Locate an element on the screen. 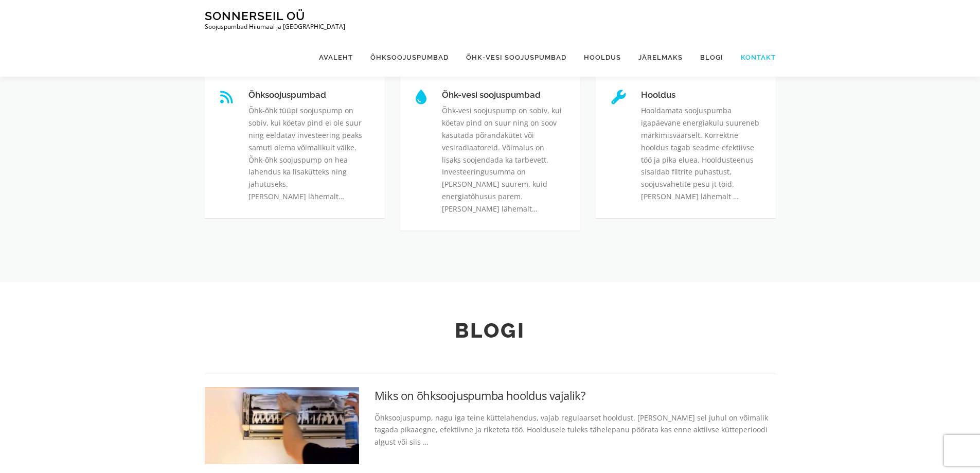 This screenshot has height=473, width=980. a: Blogi is located at coordinates (711, 57).